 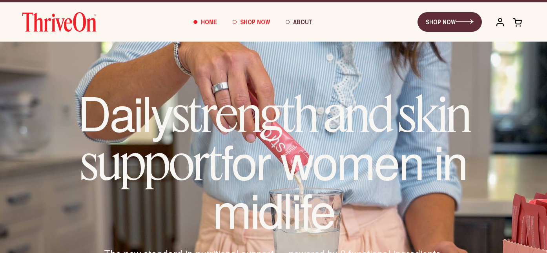 What do you see at coordinates (274, 160) in the screenshot?
I see `h1: Daily for women in midlife` at bounding box center [274, 160].